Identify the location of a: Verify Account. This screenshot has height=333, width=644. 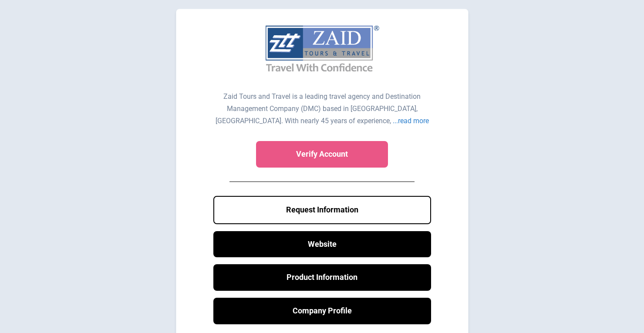
(322, 154).